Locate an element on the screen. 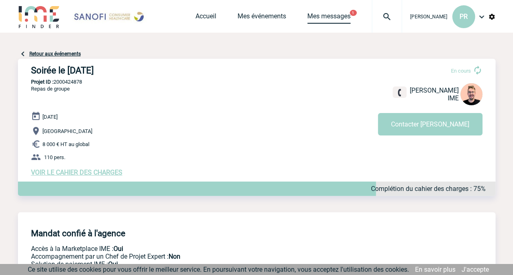 Image resolution: width=513 pixels, height=275 pixels. p: Conformité aux process achat client, Prise en charge de la facturation, Mutualisation de plusieur... is located at coordinates (200, 264).